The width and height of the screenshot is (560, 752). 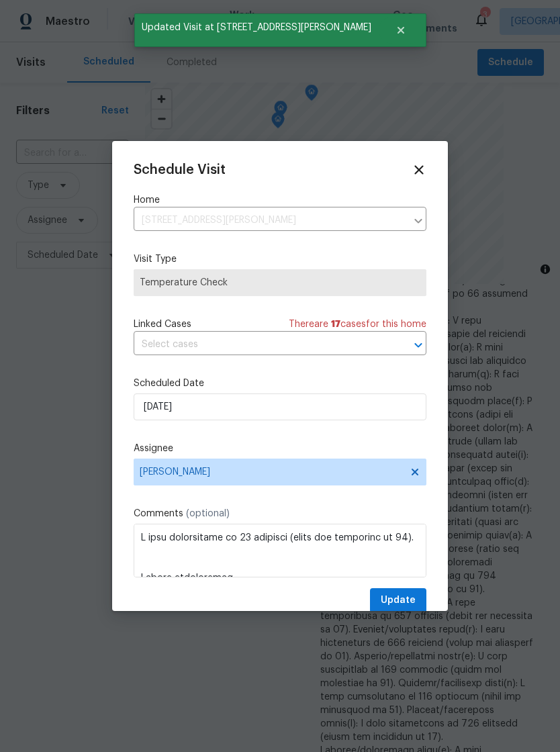 What do you see at coordinates (261, 345) in the screenshot?
I see `input: Select cases` at bounding box center [261, 345].